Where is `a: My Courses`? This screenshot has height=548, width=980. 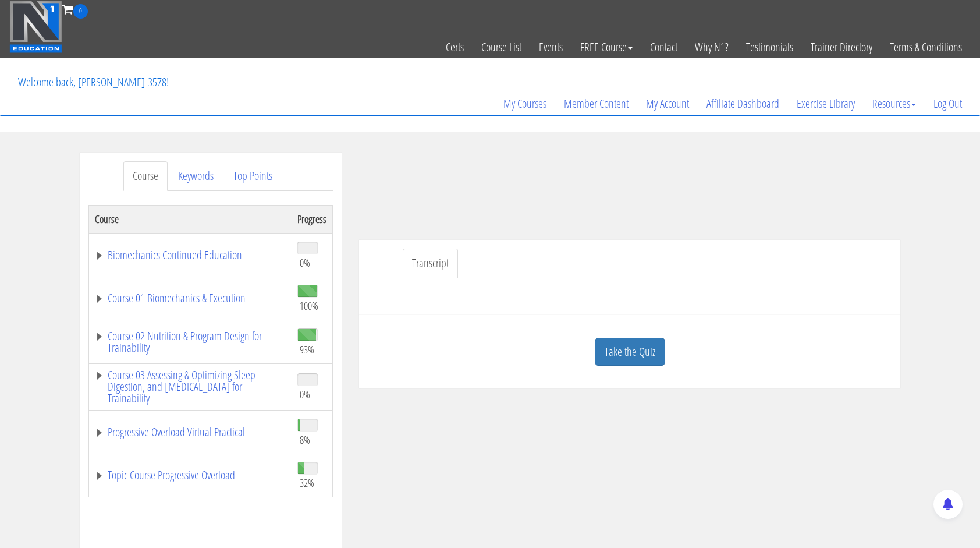
a: My Courses is located at coordinates (525, 104).